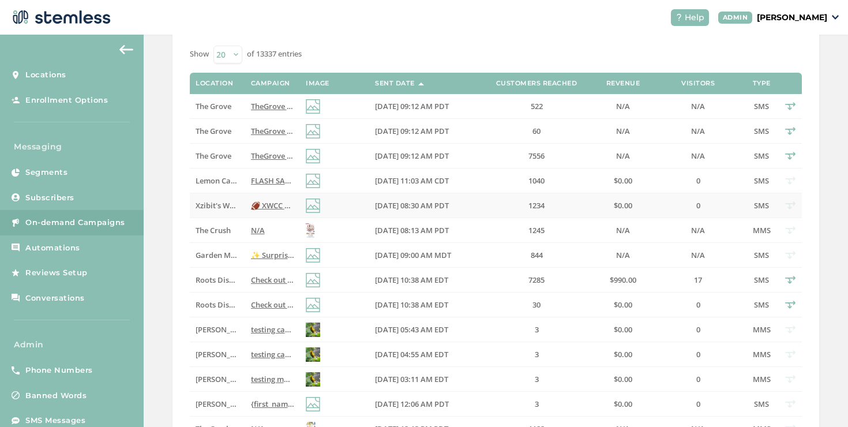 Image resolution: width=848 pixels, height=427 pixels. Describe the element at coordinates (217, 280) in the screenshot. I see `label: Roots Dispensary - Rec` at that location.